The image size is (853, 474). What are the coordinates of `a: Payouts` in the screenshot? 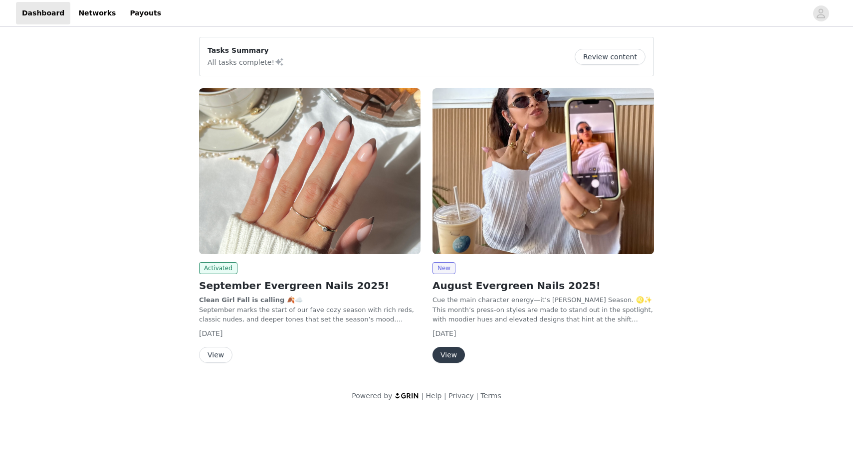 It's located at (145, 13).